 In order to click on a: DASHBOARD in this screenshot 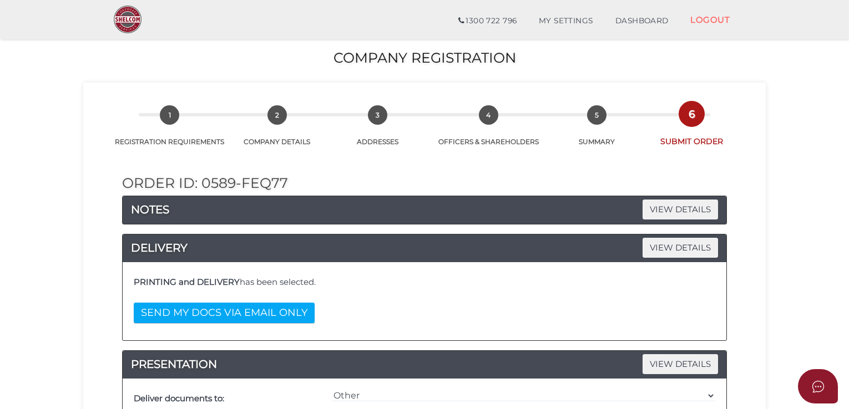, I will do `click(642, 21)`.